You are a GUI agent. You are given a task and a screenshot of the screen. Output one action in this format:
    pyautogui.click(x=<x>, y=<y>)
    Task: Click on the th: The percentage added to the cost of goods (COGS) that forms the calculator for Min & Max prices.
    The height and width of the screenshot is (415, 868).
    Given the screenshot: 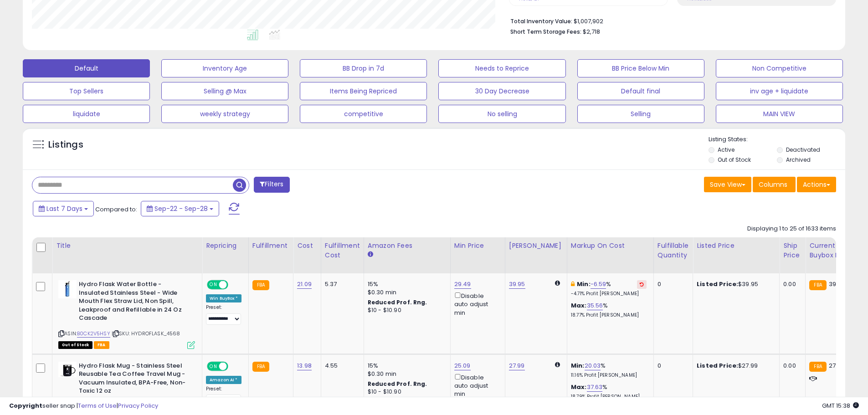 What is the action you would take?
    pyautogui.click(x=611, y=255)
    